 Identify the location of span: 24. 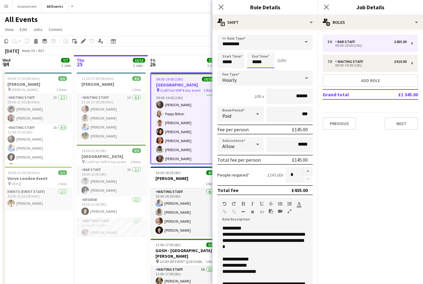
(6, 64).